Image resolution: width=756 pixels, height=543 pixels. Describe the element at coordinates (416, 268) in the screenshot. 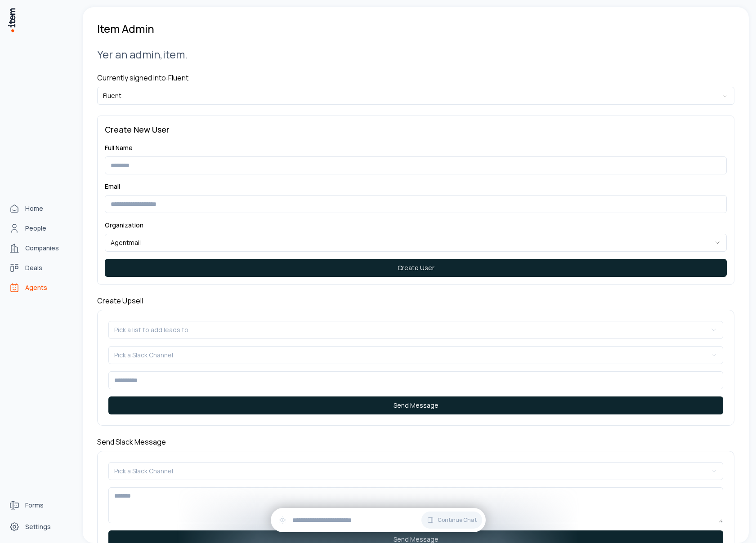

I see `button: Create User` at that location.